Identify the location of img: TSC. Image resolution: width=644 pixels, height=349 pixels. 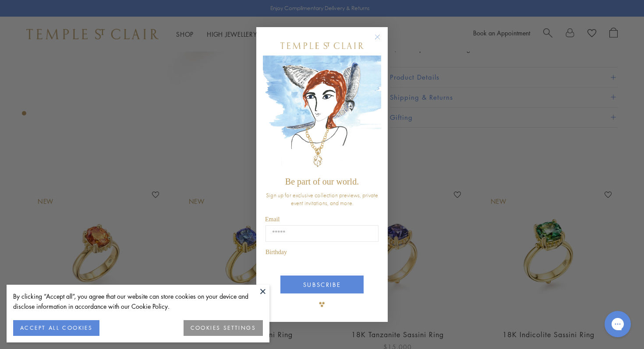
(322, 304).